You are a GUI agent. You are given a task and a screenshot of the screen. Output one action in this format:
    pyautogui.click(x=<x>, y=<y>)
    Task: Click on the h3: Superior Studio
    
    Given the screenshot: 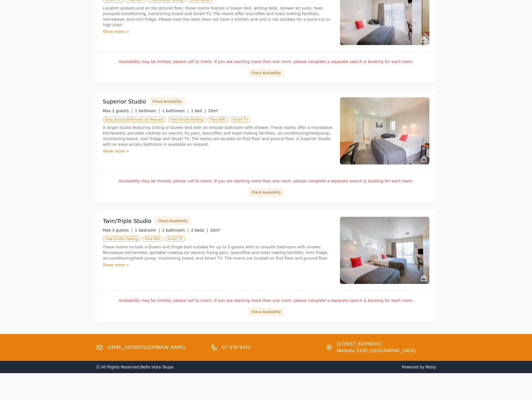 What is the action you would take?
    pyautogui.click(x=124, y=101)
    